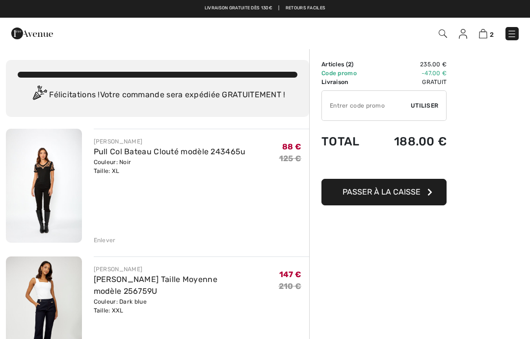  I want to click on button: Passer à la caisse, so click(384, 192).